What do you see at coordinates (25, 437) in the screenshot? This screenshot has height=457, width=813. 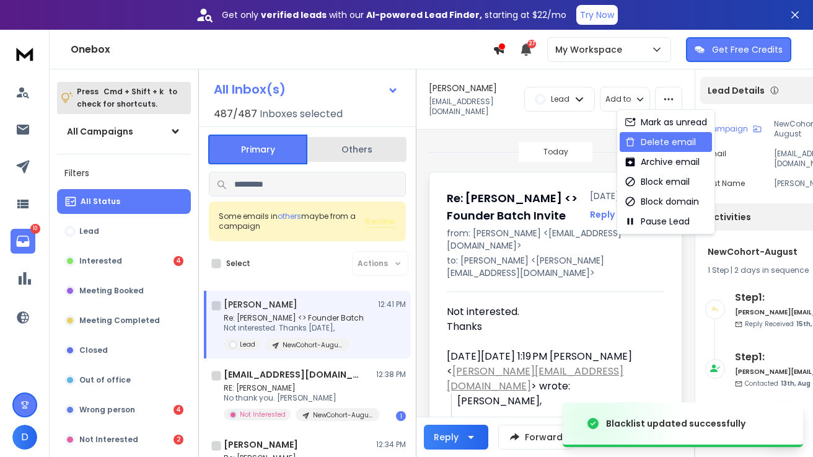 I see `span: D` at bounding box center [25, 437].